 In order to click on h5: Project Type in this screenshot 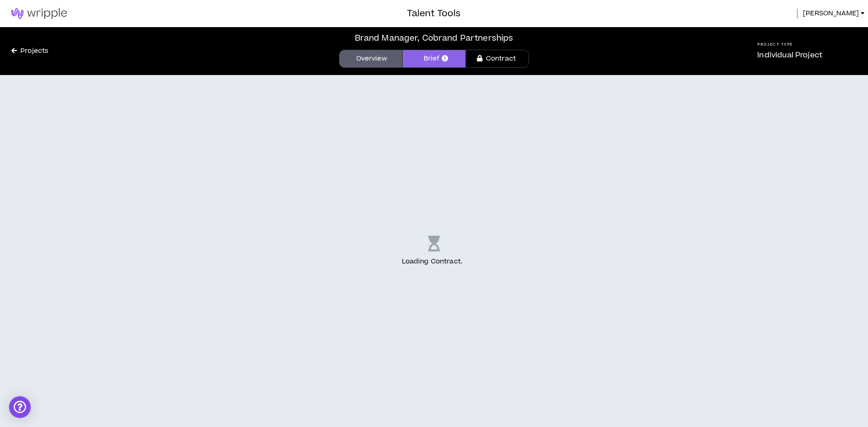, I will do `click(790, 44)`.